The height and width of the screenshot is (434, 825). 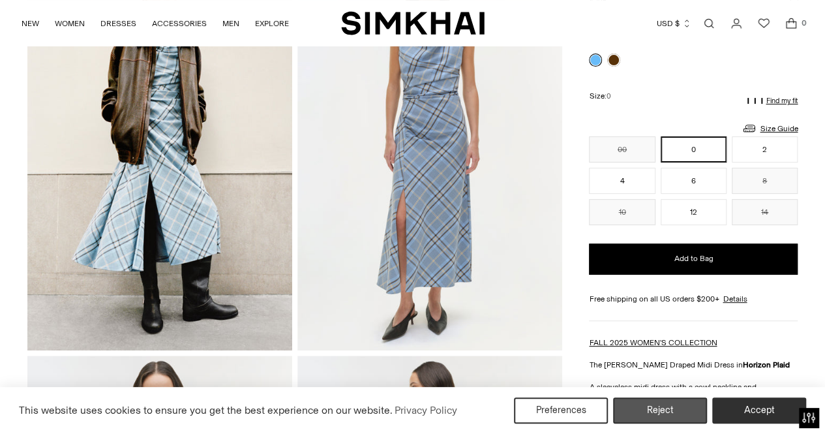 I want to click on button: 2, so click(x=765, y=149).